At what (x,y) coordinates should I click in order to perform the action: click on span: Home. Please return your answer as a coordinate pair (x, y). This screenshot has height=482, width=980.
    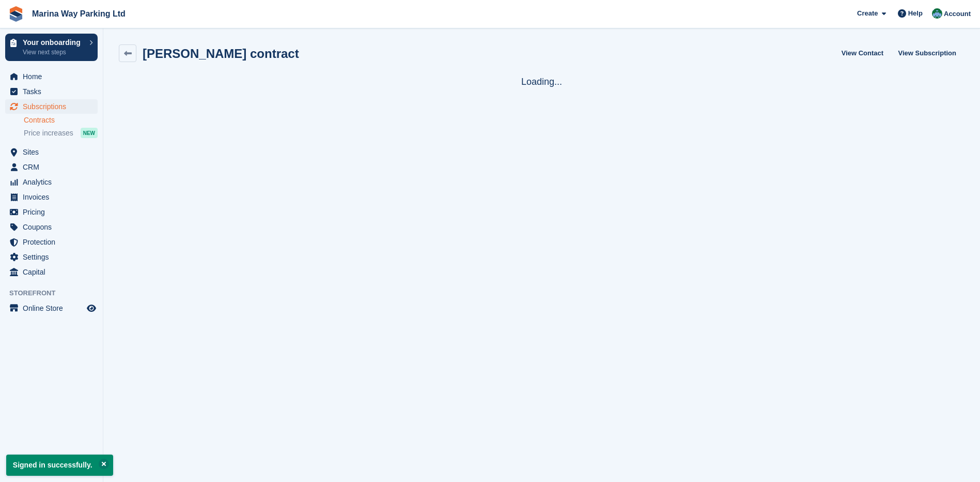
    Looking at the image, I should click on (54, 76).